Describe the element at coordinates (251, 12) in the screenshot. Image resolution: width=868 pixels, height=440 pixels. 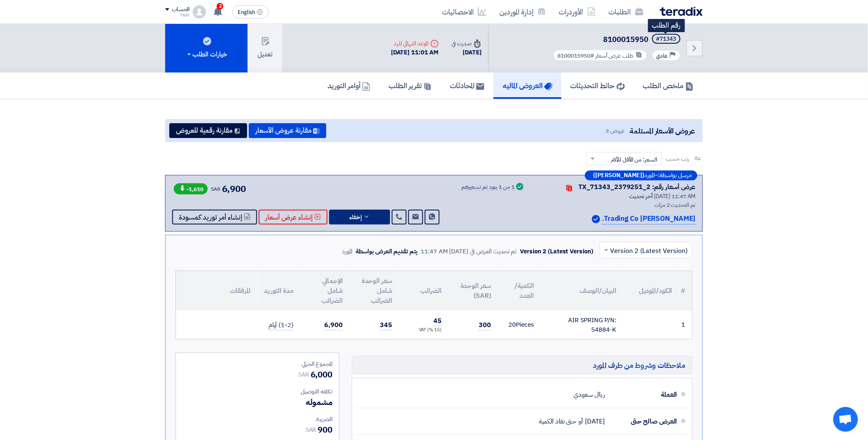
I see `button: English` at that location.